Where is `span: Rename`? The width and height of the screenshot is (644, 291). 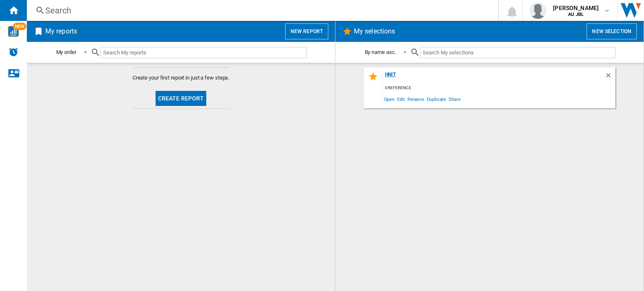
span: Rename is located at coordinates (416, 99).